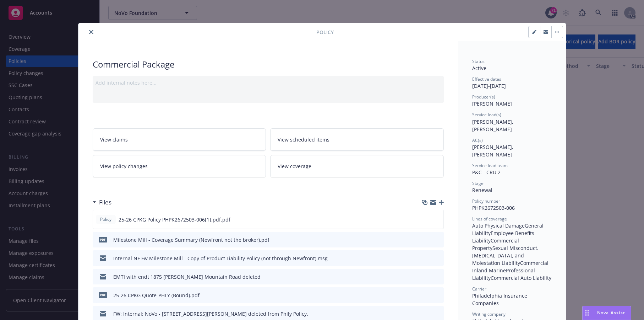 Image resolution: width=644 pixels, height=320 pixels. Describe the element at coordinates (611, 313) in the screenshot. I see `span: Nova Assist` at that location.